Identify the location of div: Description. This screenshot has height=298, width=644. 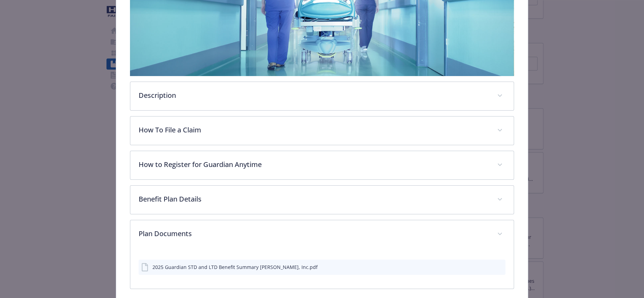
(322, 96).